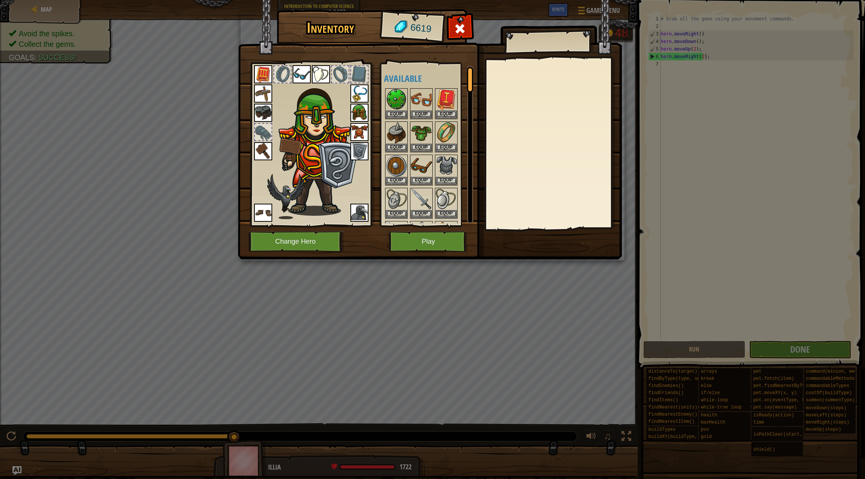 This screenshot has width=865, height=479. What do you see at coordinates (431, 79) in the screenshot?
I see `h4: Available` at bounding box center [431, 79].